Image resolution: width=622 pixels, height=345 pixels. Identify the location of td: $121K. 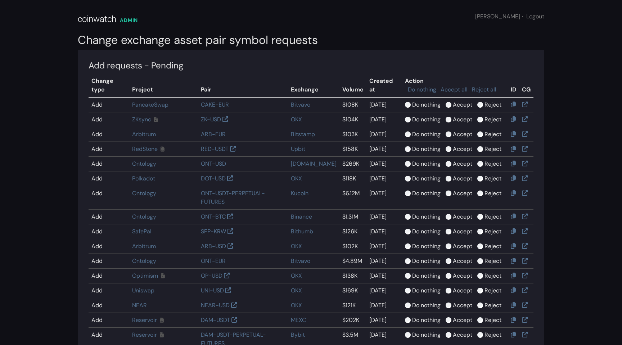
(353, 305).